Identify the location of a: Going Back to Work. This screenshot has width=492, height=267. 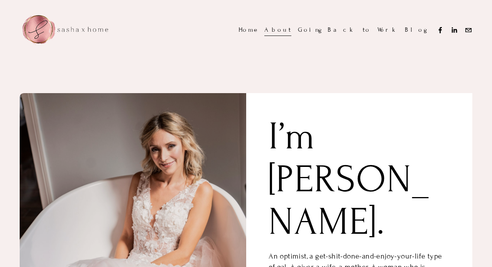
(348, 30).